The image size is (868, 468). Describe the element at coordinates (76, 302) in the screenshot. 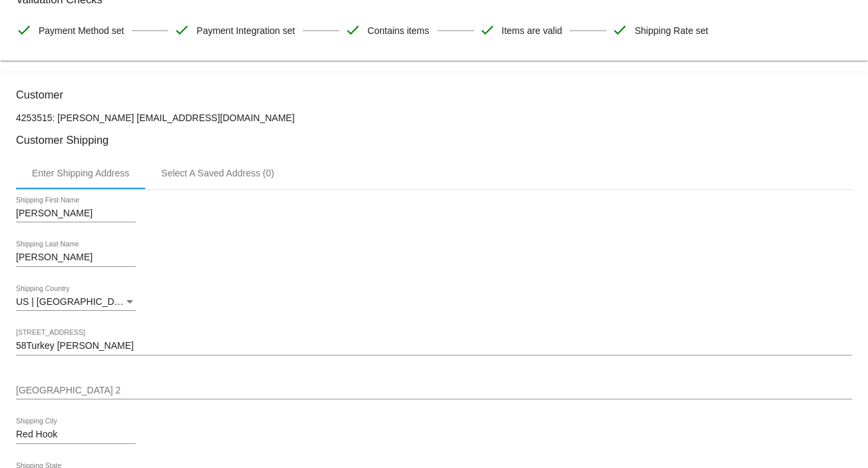

I see `mat-select: Shipping Country` at that location.